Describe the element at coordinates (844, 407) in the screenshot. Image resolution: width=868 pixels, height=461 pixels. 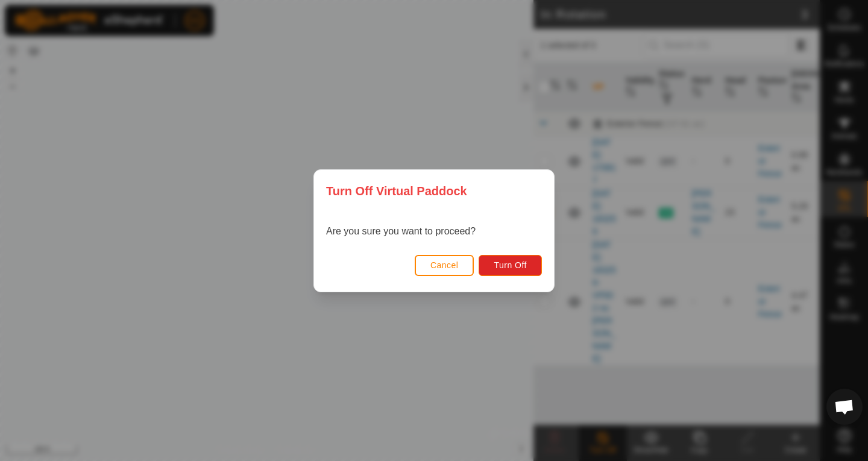
I see `div: Open chat` at that location.